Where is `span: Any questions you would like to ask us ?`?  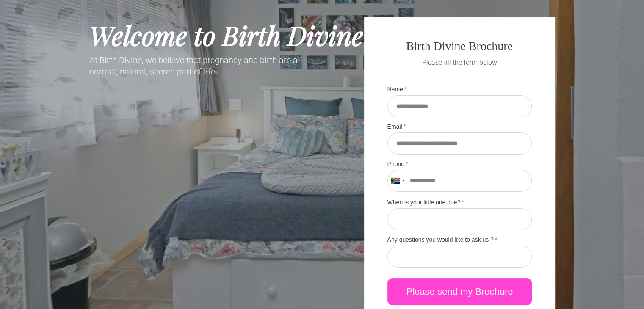
span: Any questions you would like to ask us ? is located at coordinates (459, 240).